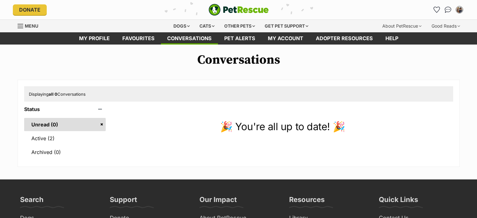 The width and height of the screenshot is (477, 218). What do you see at coordinates (65, 109) in the screenshot?
I see `header: Status` at bounding box center [65, 109].